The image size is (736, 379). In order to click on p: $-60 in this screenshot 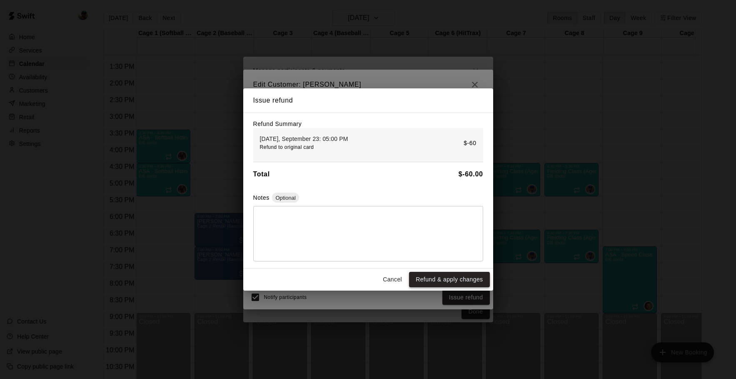, I will do `click(470, 143)`.